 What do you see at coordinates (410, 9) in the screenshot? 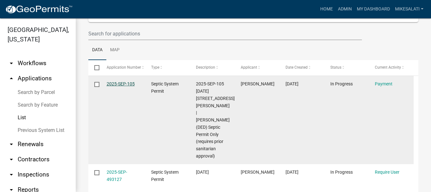
I see `a: MikeSalati` at bounding box center [410, 9].